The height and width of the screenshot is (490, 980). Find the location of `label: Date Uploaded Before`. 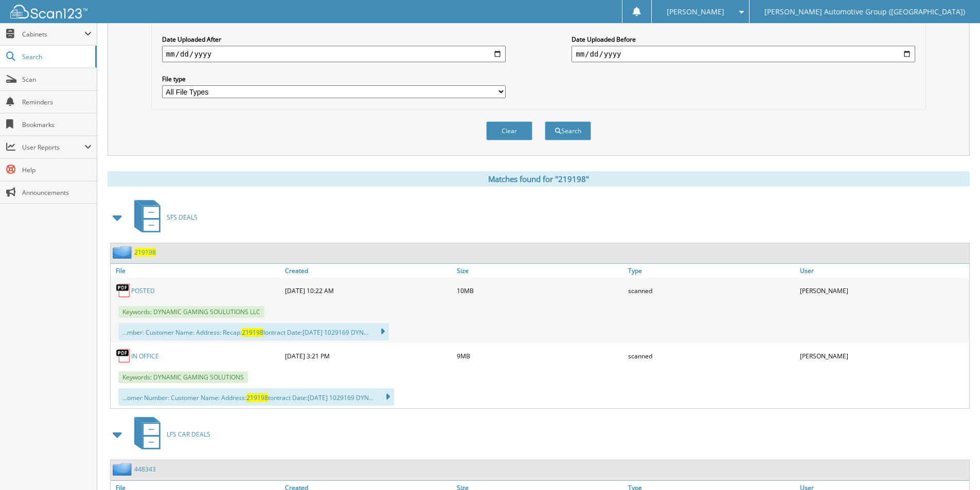

label: Date Uploaded Before is located at coordinates (743, 39).